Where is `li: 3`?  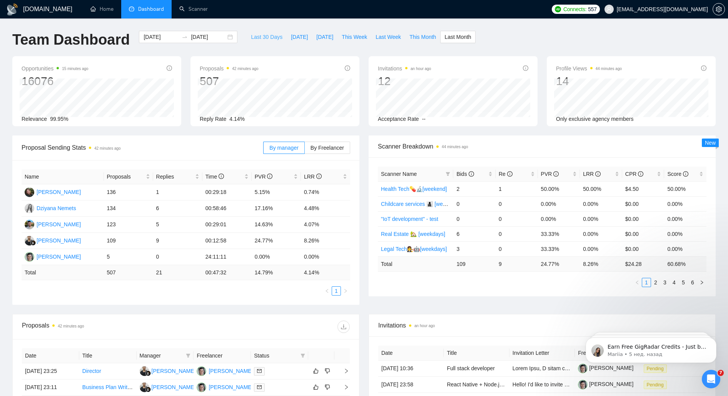
li: 3 is located at coordinates (665, 282).